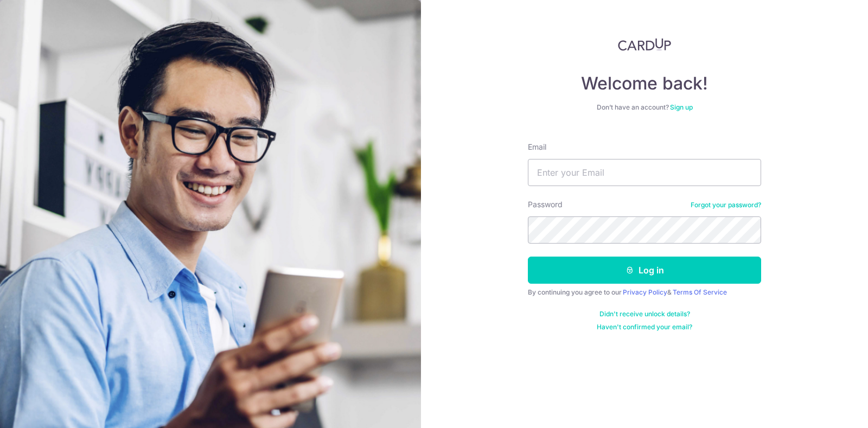 This screenshot has width=868, height=428. What do you see at coordinates (537, 147) in the screenshot?
I see `label: Email` at bounding box center [537, 147].